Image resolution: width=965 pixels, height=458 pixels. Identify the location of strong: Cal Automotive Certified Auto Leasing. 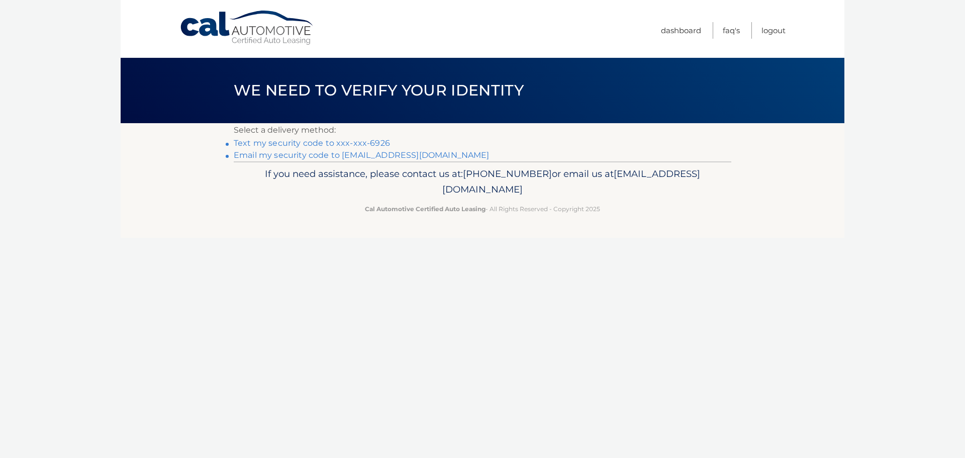
(425, 209).